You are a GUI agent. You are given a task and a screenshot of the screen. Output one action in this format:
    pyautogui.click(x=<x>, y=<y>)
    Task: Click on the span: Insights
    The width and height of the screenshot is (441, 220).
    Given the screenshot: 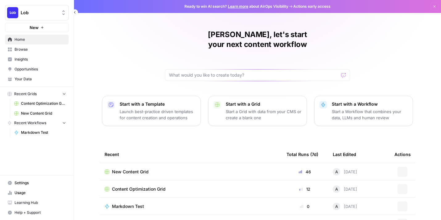 What is the action you would take?
    pyautogui.click(x=40, y=59)
    